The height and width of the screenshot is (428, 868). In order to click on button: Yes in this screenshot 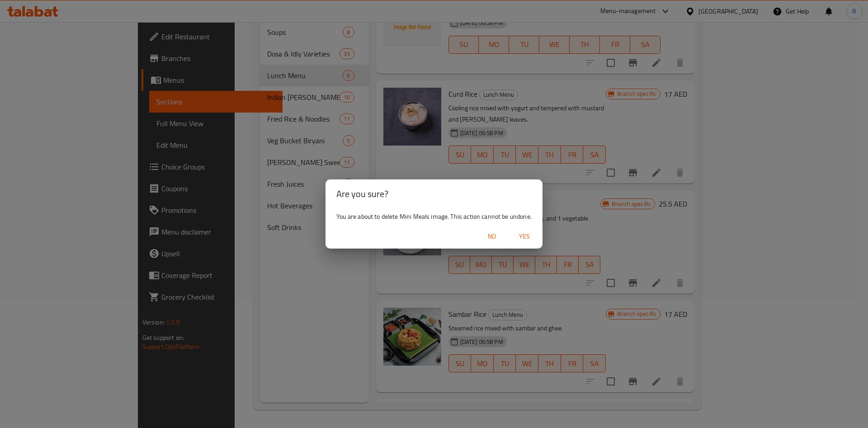, I will do `click(524, 236)`.